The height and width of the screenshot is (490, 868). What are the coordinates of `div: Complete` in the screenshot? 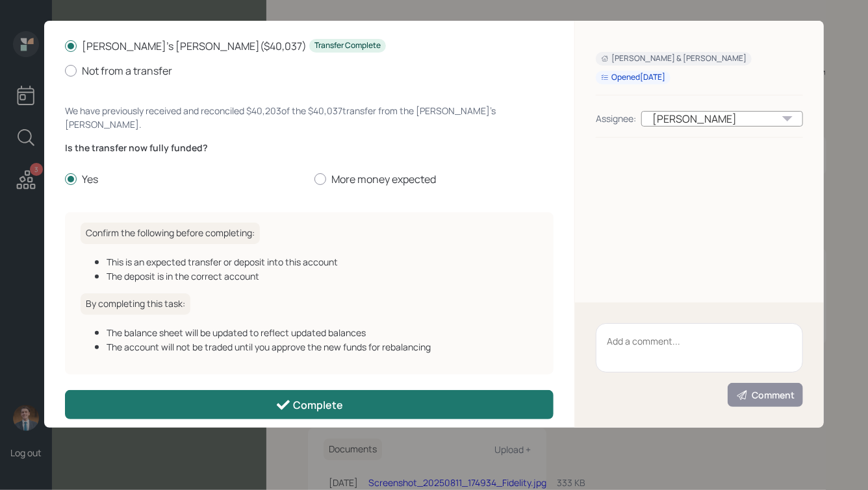 It's located at (309, 405).